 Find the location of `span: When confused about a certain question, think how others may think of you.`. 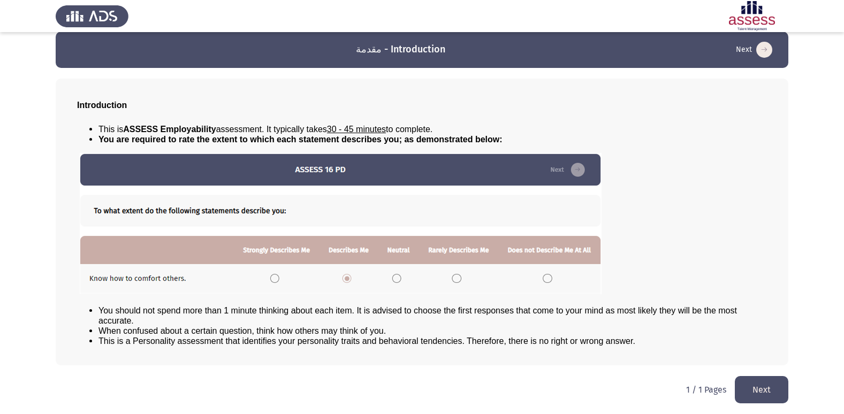

span: When confused about a certain question, think how others may think of you. is located at coordinates (242, 331).